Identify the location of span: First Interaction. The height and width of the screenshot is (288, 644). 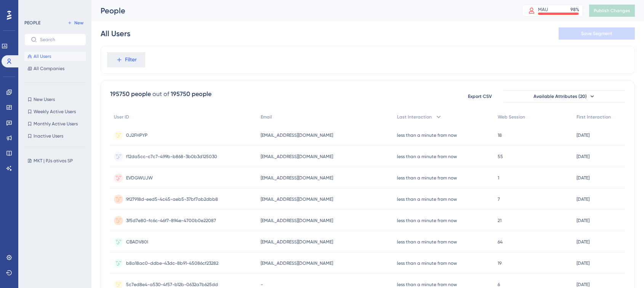
(594, 117).